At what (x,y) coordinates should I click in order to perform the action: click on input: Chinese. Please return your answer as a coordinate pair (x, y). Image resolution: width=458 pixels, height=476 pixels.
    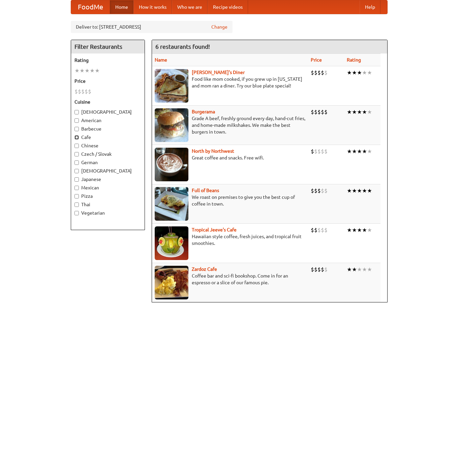
    Looking at the image, I should click on (77, 146).